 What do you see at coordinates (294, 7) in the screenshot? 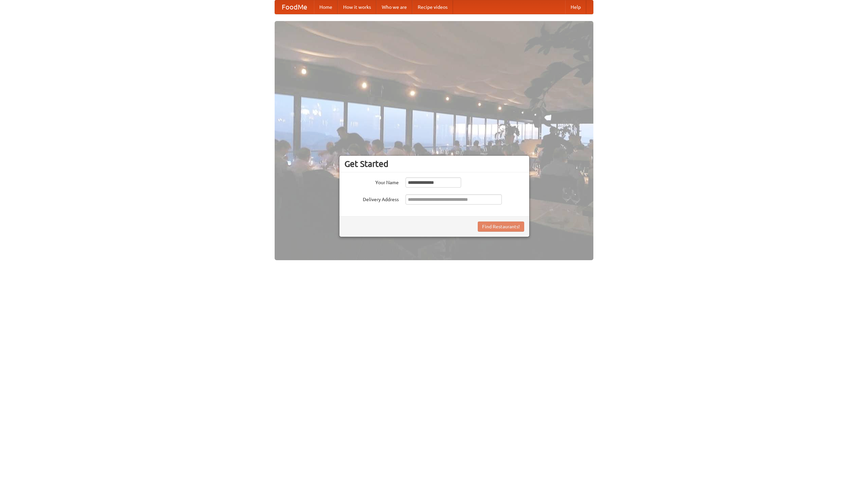
I see `a: FoodMe` at bounding box center [294, 7].